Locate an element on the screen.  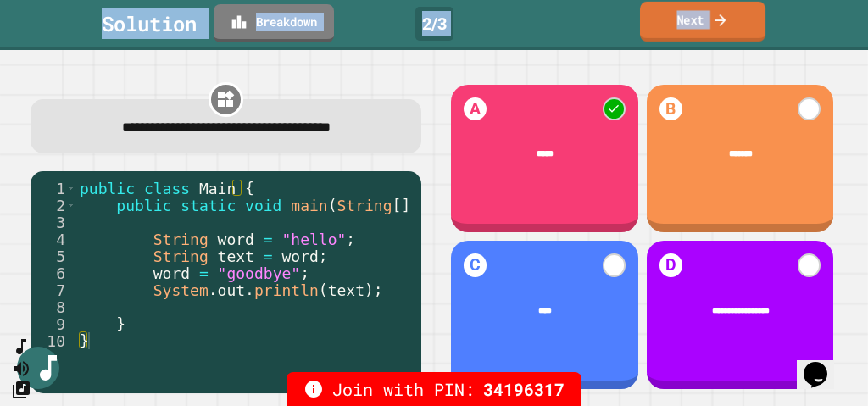
a: Breakdown is located at coordinates (273, 23).